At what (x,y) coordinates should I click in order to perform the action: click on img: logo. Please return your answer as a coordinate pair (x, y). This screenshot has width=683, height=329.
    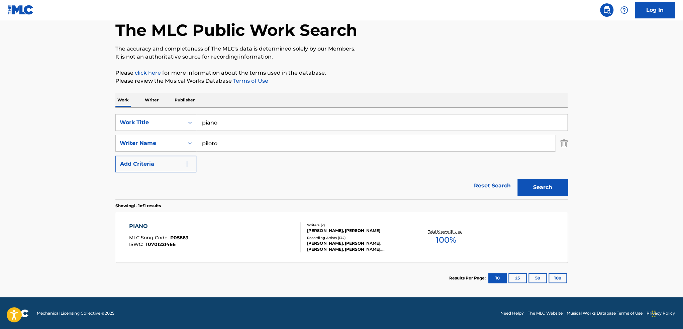
    Looking at the image, I should click on (18, 313).